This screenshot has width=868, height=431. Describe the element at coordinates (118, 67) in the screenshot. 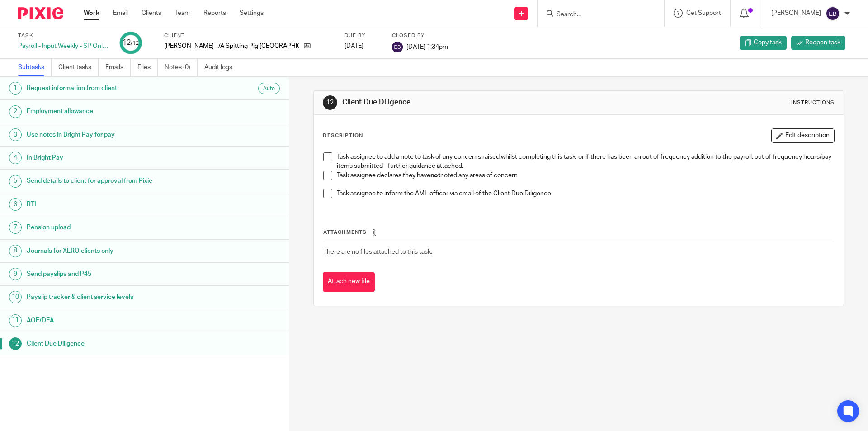

I see `a: Emails` at that location.